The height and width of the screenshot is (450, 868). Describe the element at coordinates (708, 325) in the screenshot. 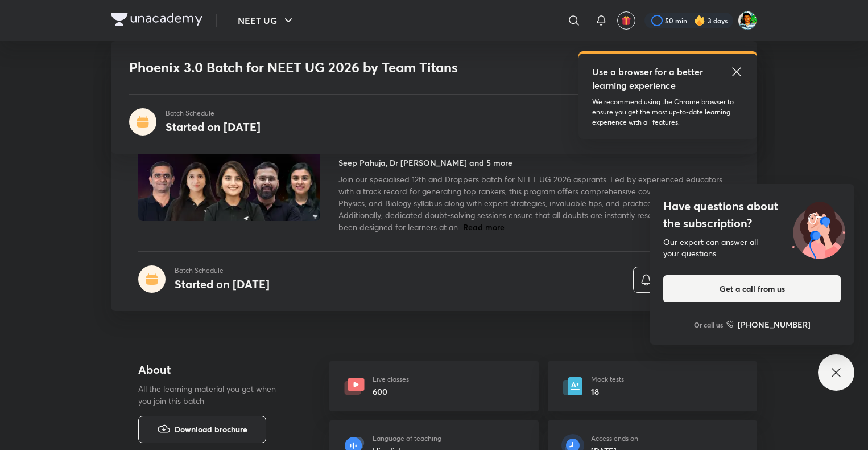

I see `p: Or call us` at that location.